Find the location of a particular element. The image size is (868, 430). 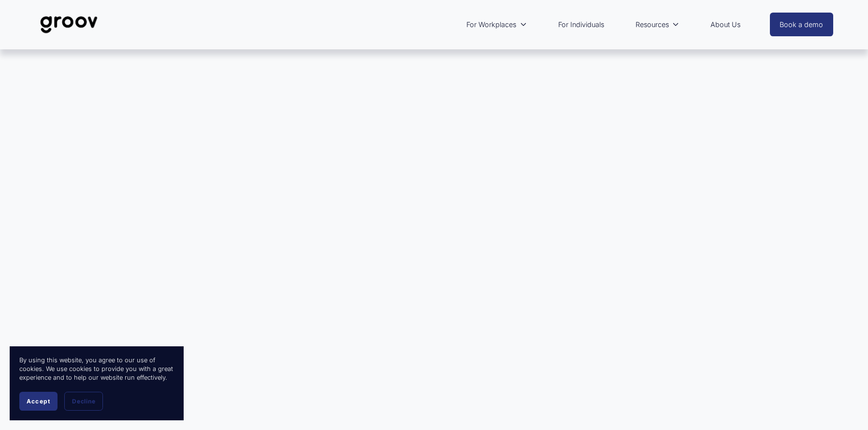

p: By using this website, you agree to our use of cookies. We use cookies to provide you with a grea... is located at coordinates (97, 369).